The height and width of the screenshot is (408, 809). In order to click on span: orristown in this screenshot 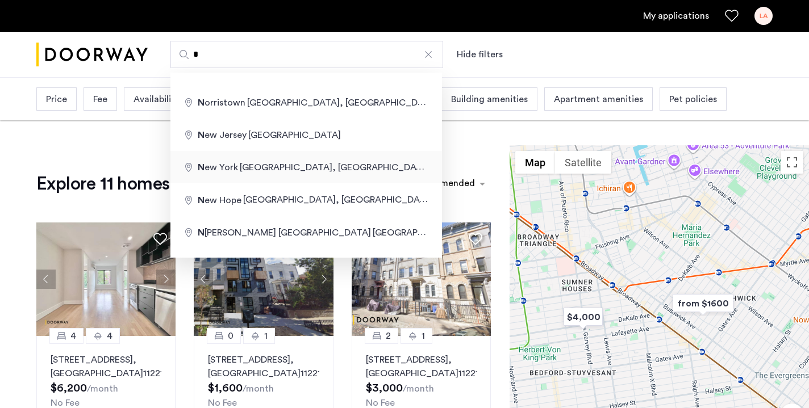, I will do `click(222, 103)`.